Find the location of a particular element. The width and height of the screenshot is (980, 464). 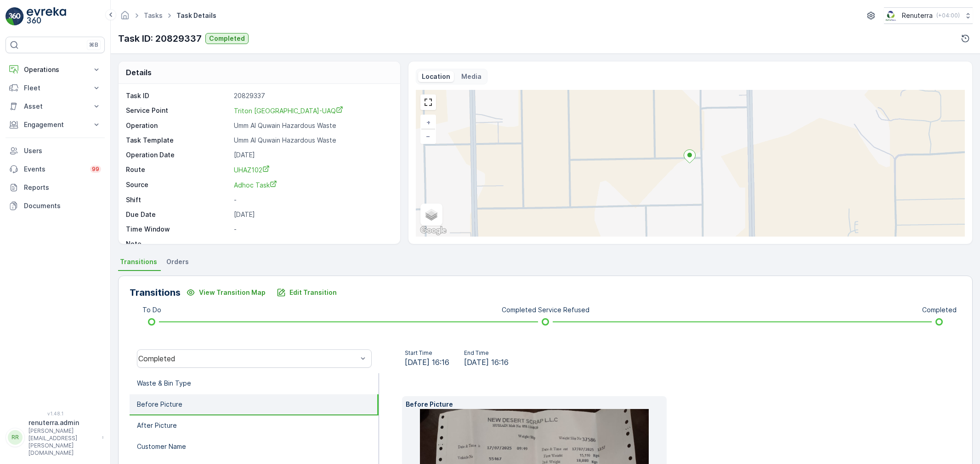

p: Task ID: 20829337 is located at coordinates (160, 38).